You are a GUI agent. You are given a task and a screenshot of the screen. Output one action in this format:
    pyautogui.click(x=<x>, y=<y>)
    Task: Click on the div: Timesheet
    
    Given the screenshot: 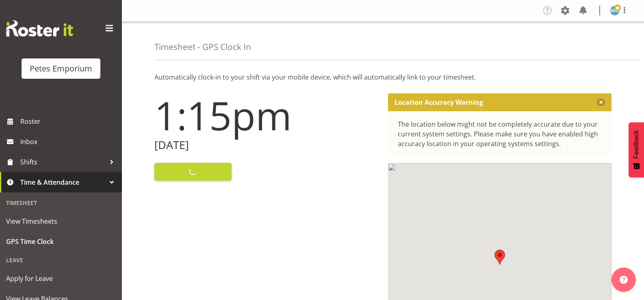 What is the action you would take?
    pyautogui.click(x=61, y=203)
    